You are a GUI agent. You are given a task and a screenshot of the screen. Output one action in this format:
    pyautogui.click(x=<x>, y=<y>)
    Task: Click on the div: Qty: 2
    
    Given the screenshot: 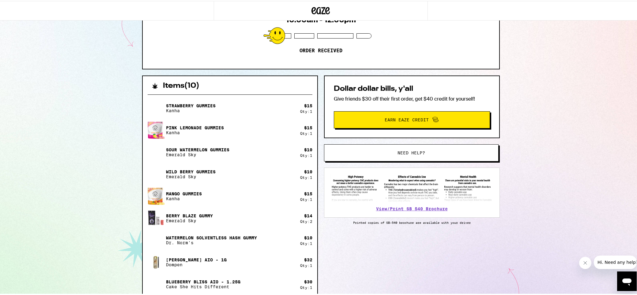 What is the action you would take?
    pyautogui.click(x=306, y=221)
    